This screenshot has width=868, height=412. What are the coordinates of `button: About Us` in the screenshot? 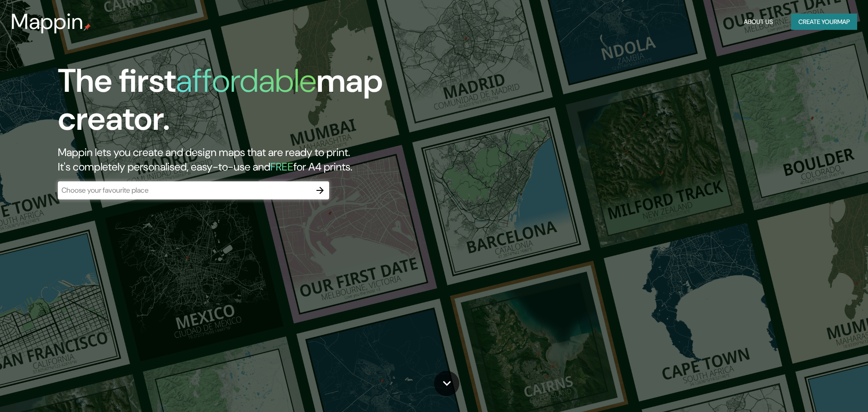 It's located at (758, 22).